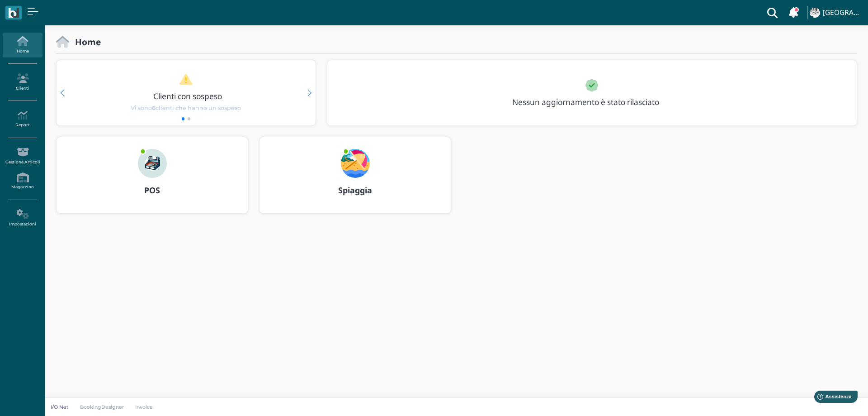 Image resolution: width=868 pixels, height=416 pixels. What do you see at coordinates (186, 93) in the screenshot?
I see `a: Clienti con sospeso Vi sono6clienti che hanno un sospeso` at bounding box center [186, 93].